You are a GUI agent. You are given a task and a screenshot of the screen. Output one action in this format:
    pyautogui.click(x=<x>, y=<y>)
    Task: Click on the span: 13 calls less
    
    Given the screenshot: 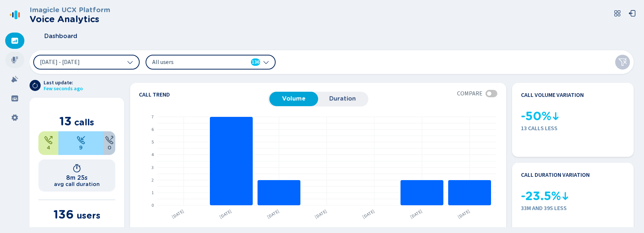 What is the action you would take?
    pyautogui.click(x=573, y=128)
    